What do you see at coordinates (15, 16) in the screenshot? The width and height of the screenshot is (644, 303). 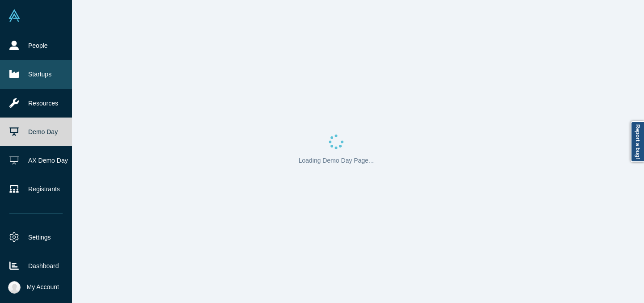 I see `img: Alchemist Vault Logo` at bounding box center [15, 16].